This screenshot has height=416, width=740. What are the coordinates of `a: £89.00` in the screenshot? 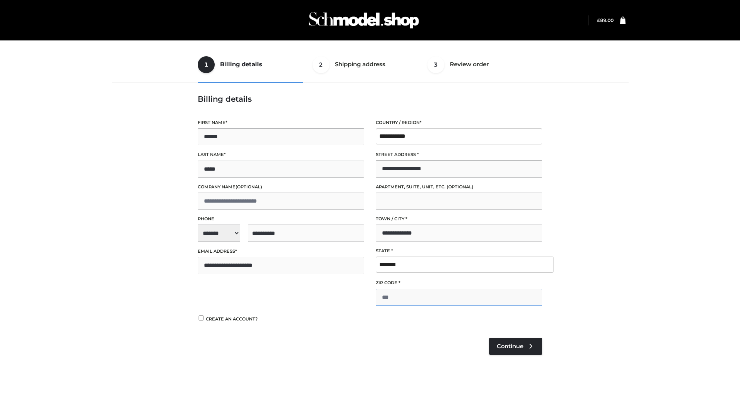 It's located at (605, 20).